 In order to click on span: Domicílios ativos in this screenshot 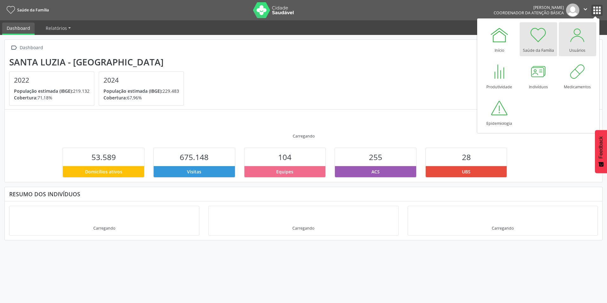, I will do `click(103, 171)`.